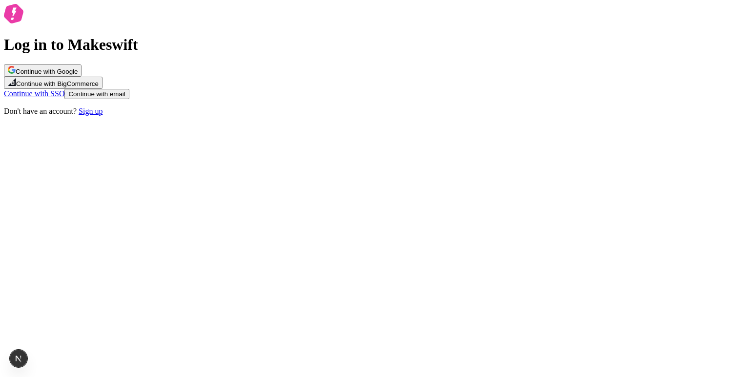 Image resolution: width=738 pixels, height=377 pixels. Describe the element at coordinates (42, 70) in the screenshot. I see `button: Continue with Google` at that location.